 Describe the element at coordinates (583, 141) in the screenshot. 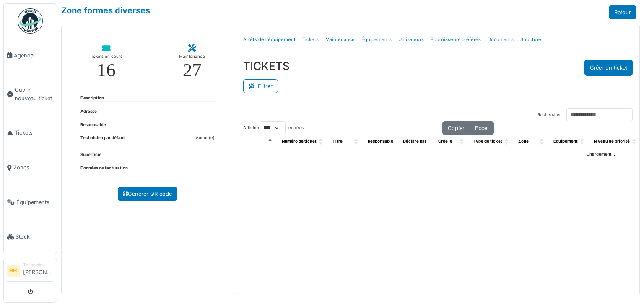

I see `span: Équipement: Activate to sort` at that location.